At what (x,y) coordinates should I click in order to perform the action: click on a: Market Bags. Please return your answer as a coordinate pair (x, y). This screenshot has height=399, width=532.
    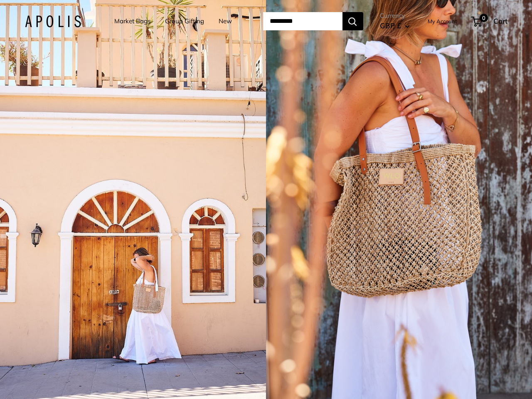
    Looking at the image, I should click on (132, 21).